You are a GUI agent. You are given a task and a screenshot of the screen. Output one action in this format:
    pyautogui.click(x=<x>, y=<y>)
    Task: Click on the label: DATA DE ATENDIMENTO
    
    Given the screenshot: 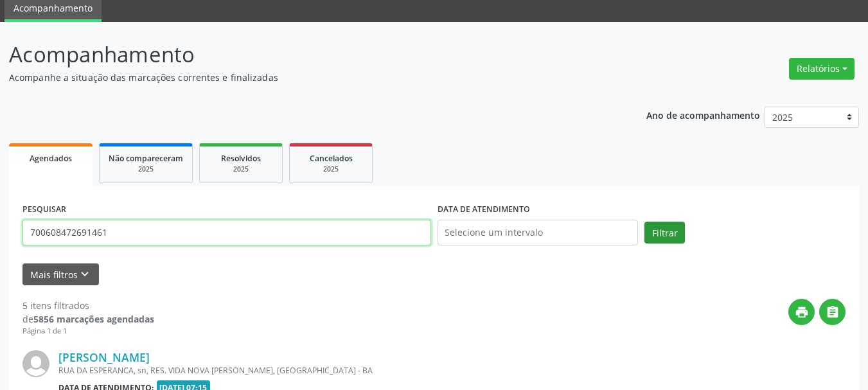 What is the action you would take?
    pyautogui.click(x=484, y=210)
    